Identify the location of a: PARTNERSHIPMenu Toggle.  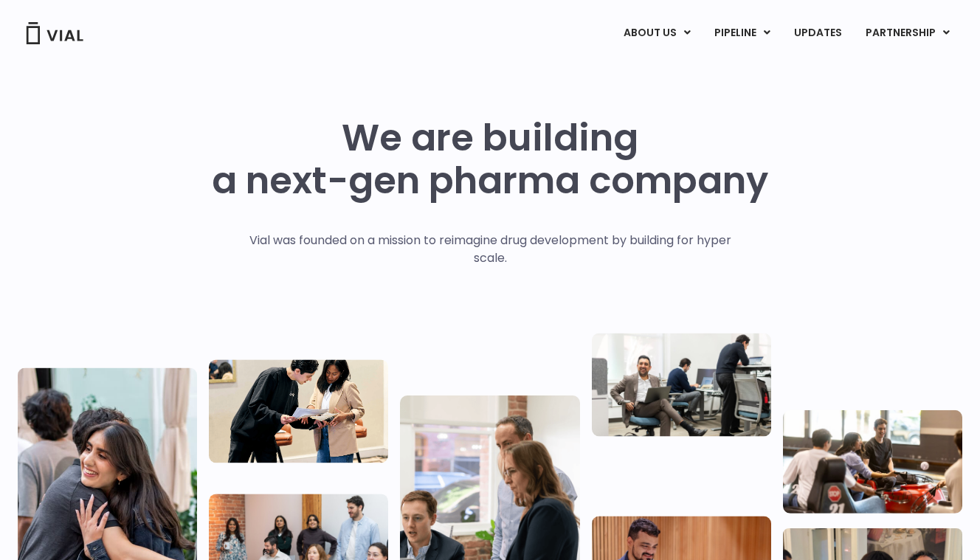
(908, 33).